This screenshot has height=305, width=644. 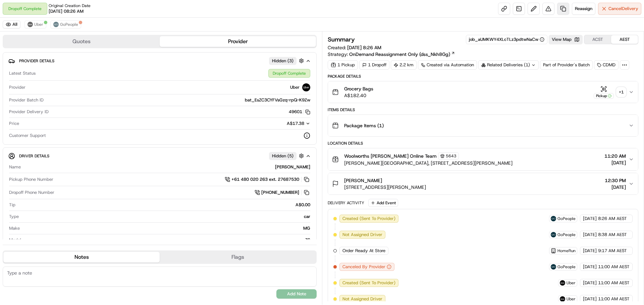 I want to click on div: 2.2 km, so click(x=404, y=65).